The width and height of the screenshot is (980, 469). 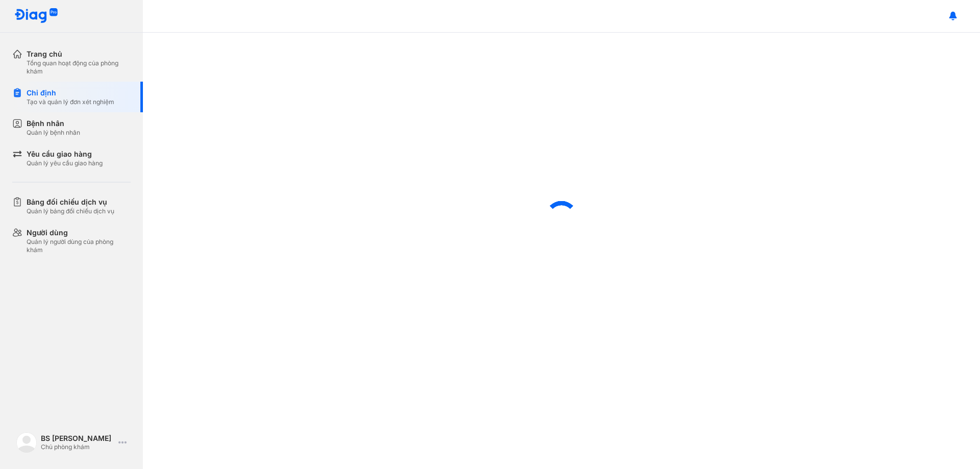 I want to click on div: Người dùng, so click(x=79, y=233).